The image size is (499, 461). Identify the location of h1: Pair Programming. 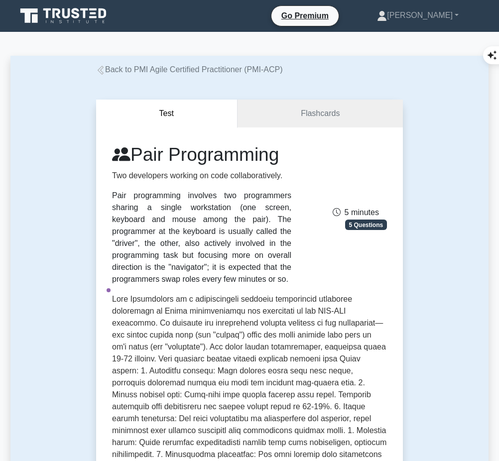
(202, 154).